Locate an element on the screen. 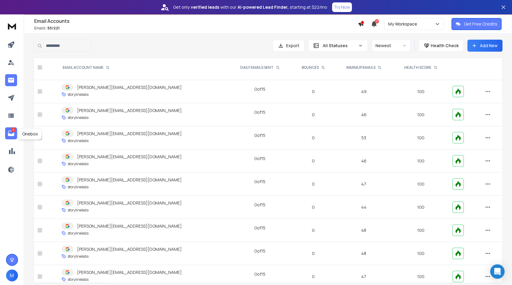 The height and width of the screenshot is (285, 512). button: Export is located at coordinates (289, 46).